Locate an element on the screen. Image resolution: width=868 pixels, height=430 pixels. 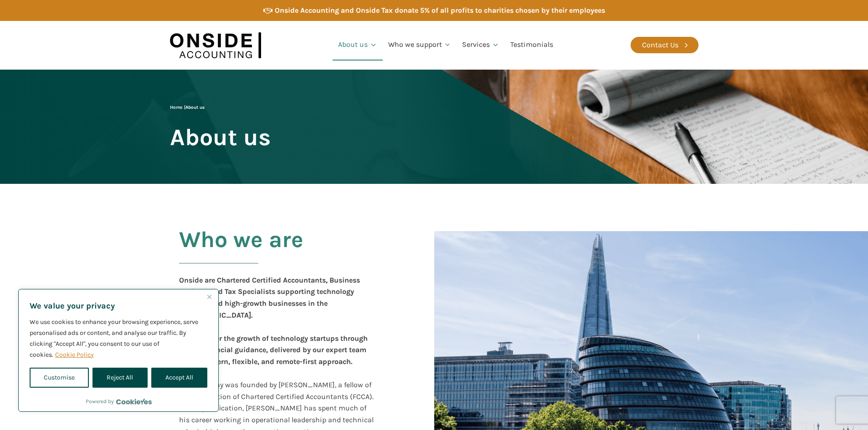
a: Visit CookieYes website is located at coordinates (134, 402).